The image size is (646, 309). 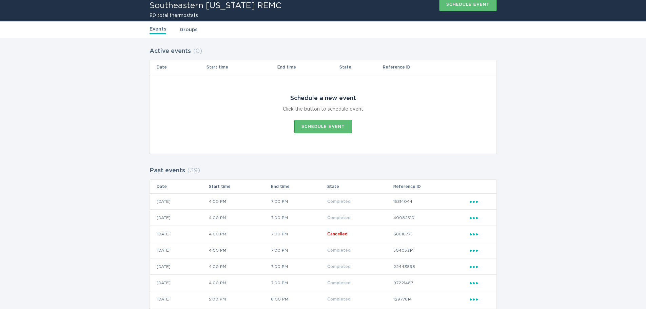 What do you see at coordinates (189, 30) in the screenshot?
I see `a: Groups` at bounding box center [189, 30].